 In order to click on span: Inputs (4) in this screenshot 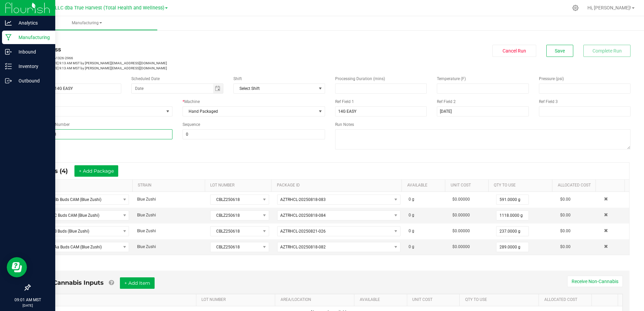, I will do `click(56, 171)`.